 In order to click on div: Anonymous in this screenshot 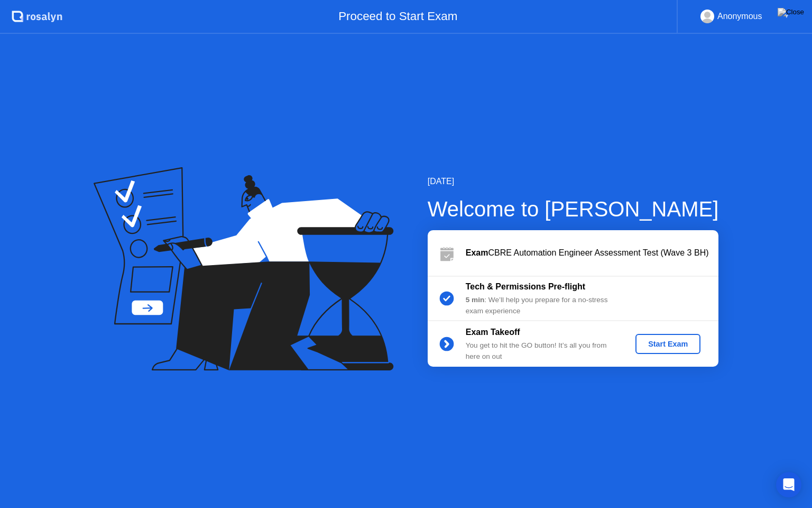, I will do `click(739, 16)`.